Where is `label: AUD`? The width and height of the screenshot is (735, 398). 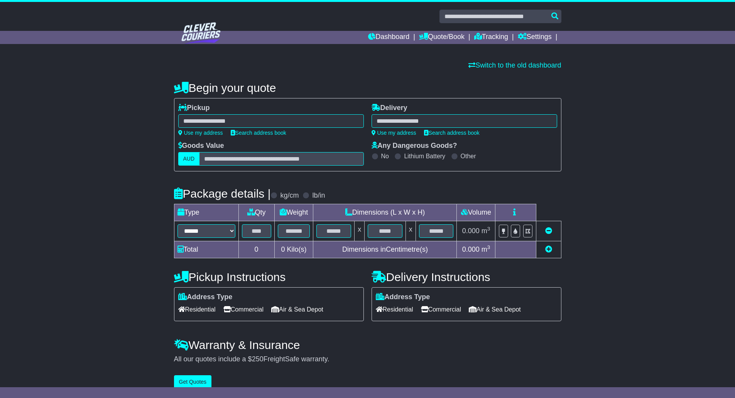
label: AUD is located at coordinates (189, 159).